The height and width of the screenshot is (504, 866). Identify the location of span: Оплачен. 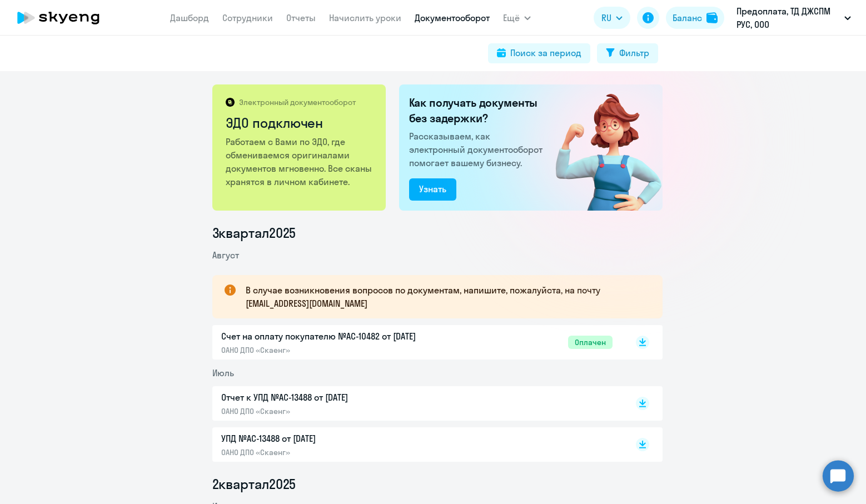
(590, 343).